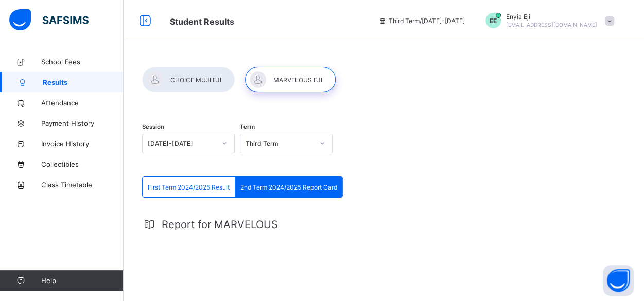 This screenshot has height=301, width=644. I want to click on span: Session, so click(153, 127).